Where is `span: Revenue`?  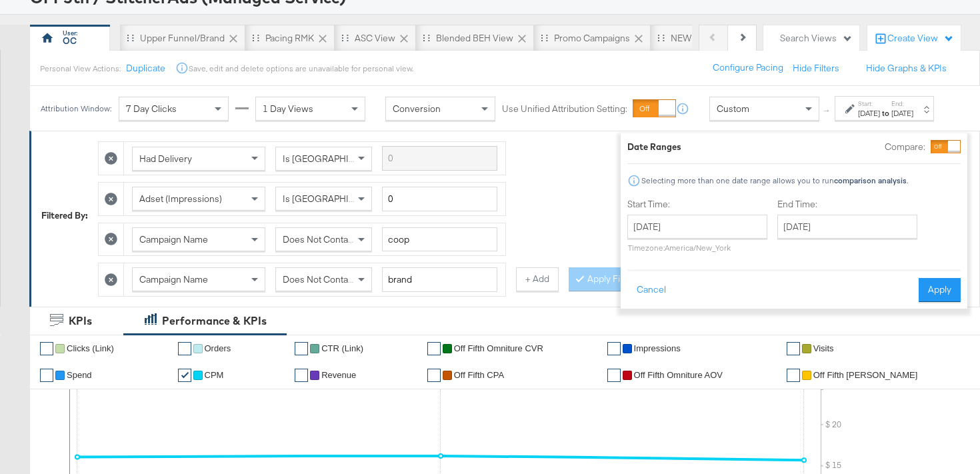
span: Revenue is located at coordinates (339, 374).